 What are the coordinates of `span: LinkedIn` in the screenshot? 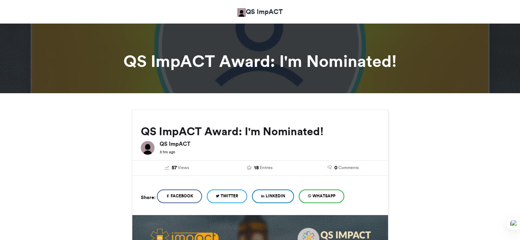 It's located at (275, 196).